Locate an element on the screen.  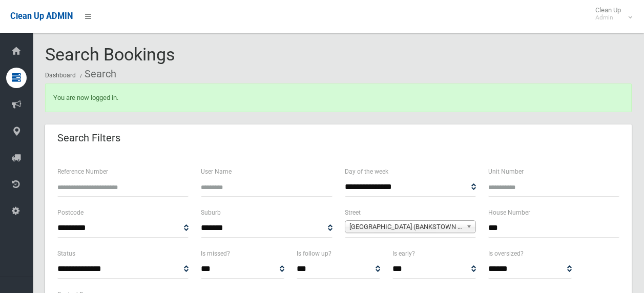
span: Clean Up ADMIN is located at coordinates (42, 16).